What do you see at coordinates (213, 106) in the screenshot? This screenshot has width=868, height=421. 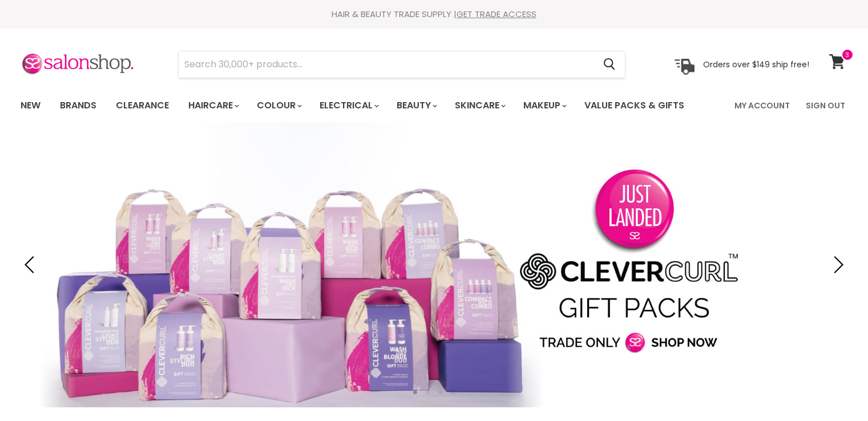 I see `a: Haircare` at bounding box center [213, 106].